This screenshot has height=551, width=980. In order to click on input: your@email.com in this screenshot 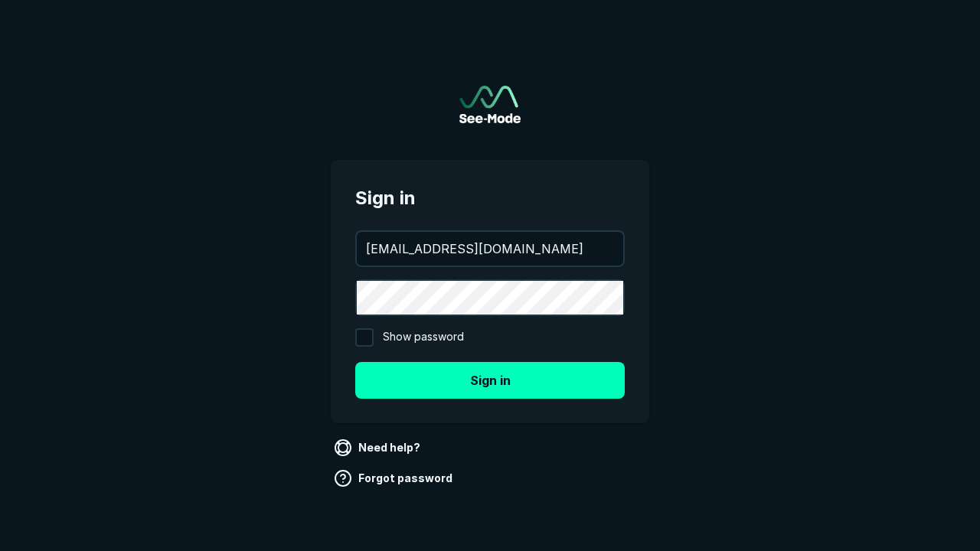, I will do `click(490, 249)`.